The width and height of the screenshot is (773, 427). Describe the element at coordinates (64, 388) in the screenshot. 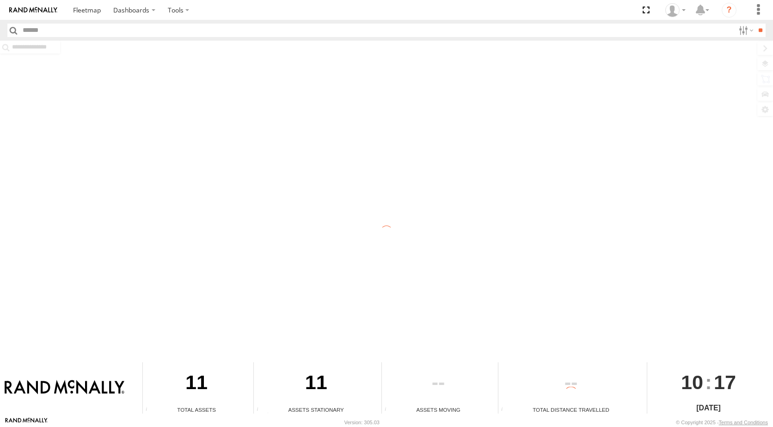

I see `img: Rand McNally` at that location.